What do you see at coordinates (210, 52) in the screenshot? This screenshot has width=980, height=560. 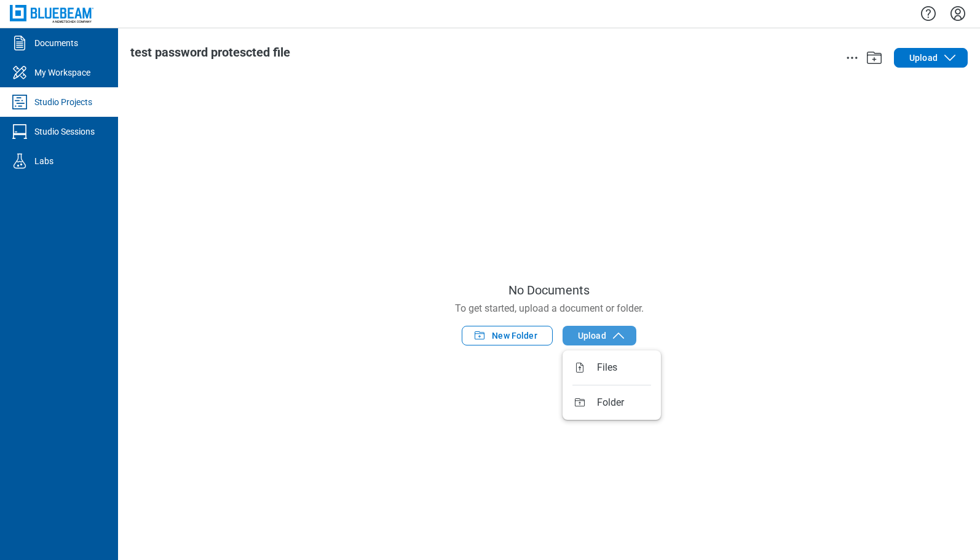 I see `span: test password protescted file` at bounding box center [210, 52].